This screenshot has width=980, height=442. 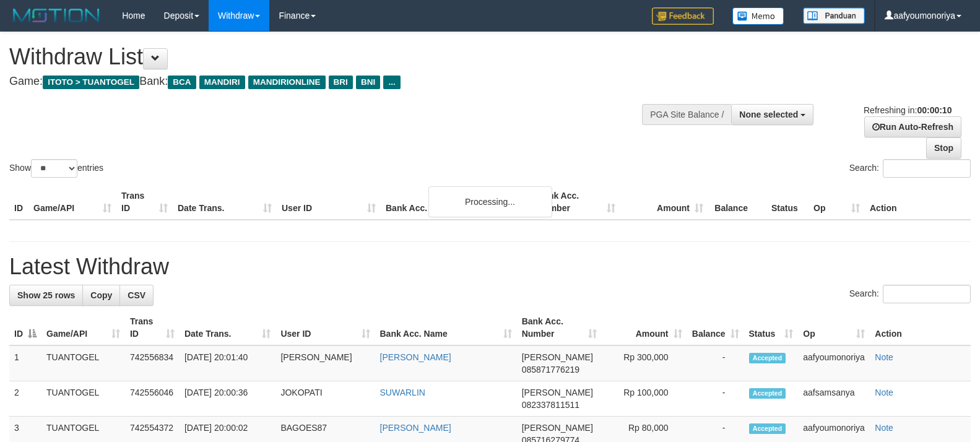 I want to click on span: Copy 082337811511 to clipboard, so click(x=550, y=405).